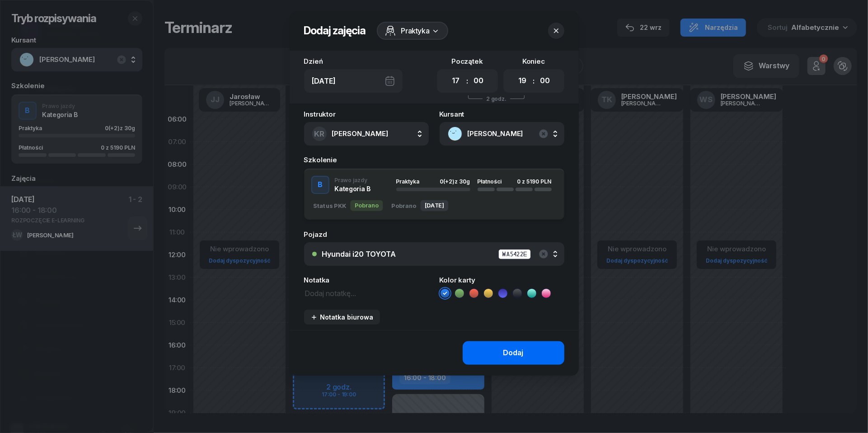  What do you see at coordinates (329, 205) in the screenshot?
I see `div: Status PKK` at bounding box center [329, 205].